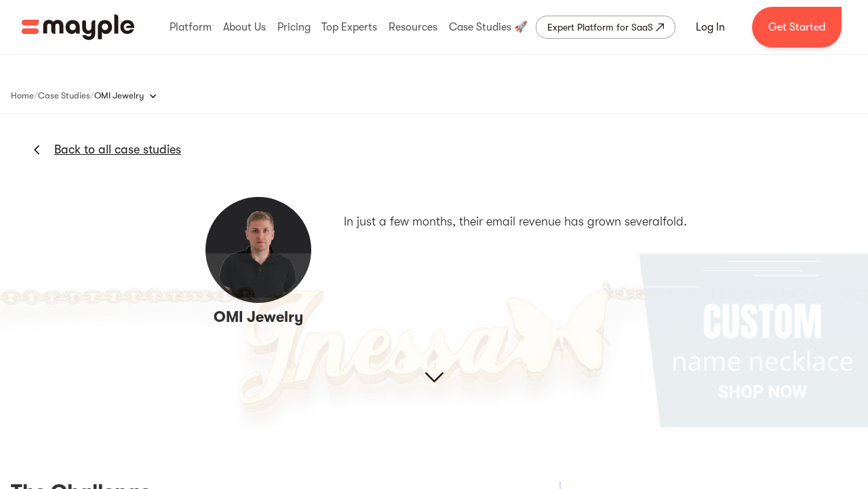  I want to click on a: Expert Platform for SaaS, so click(606, 27).